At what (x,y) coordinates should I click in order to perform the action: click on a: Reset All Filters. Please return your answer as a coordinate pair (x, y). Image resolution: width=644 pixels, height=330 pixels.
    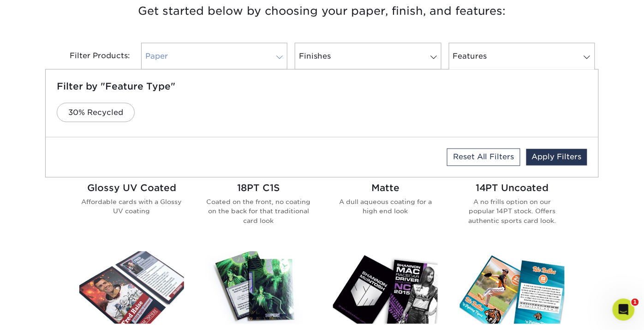
    Looking at the image, I should click on (484, 157).